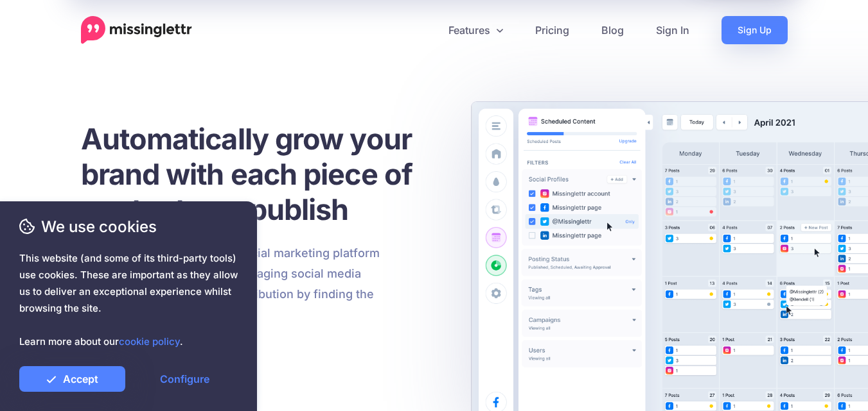 The width and height of the screenshot is (868, 411). Describe the element at coordinates (552, 30) in the screenshot. I see `a: Pricing` at that location.